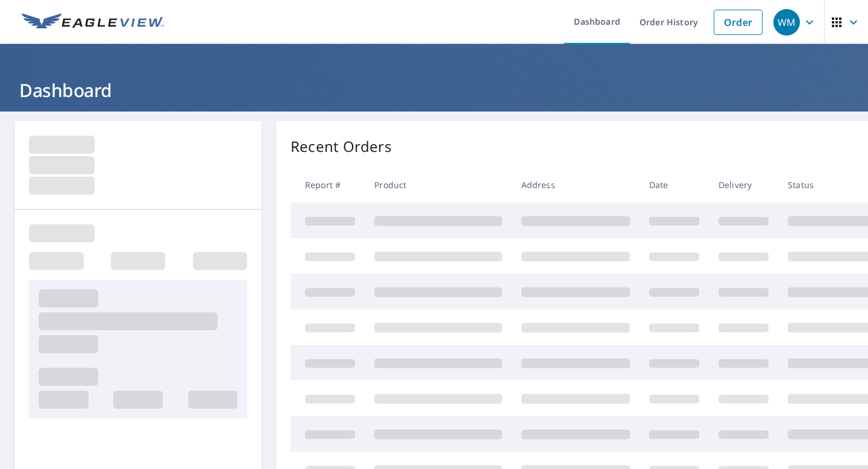  Describe the element at coordinates (434, 90) in the screenshot. I see `h1: Dashboard` at that location.